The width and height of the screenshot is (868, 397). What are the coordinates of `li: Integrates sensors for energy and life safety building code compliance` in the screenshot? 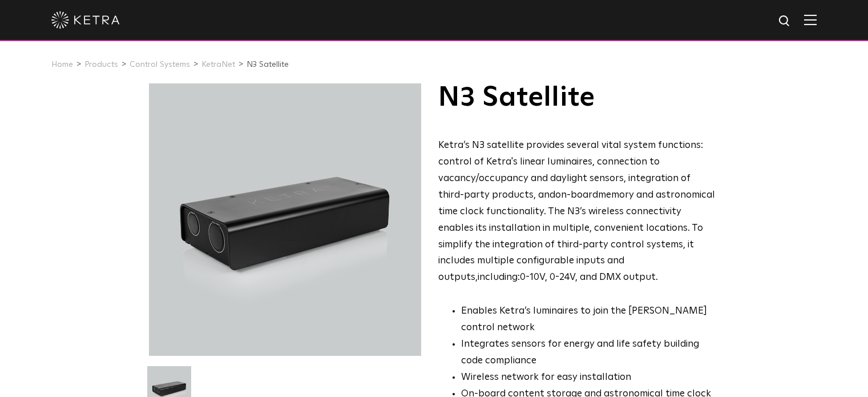 It's located at (588, 353).